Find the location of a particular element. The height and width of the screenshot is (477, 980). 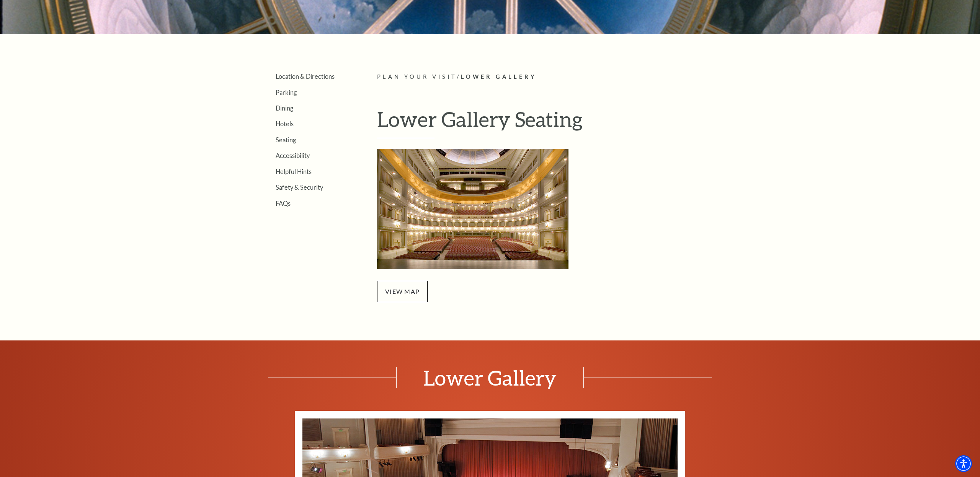

a: Dining is located at coordinates (284, 108).